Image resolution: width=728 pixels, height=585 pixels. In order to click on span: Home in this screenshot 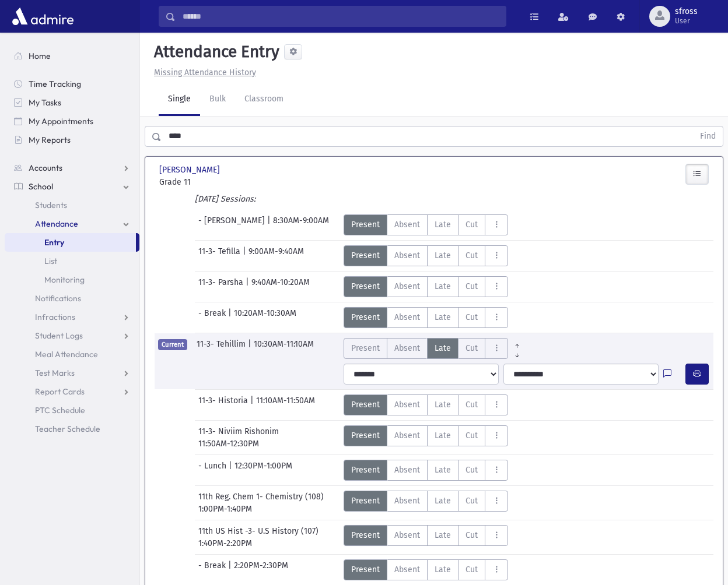, I will do `click(39, 56)`.